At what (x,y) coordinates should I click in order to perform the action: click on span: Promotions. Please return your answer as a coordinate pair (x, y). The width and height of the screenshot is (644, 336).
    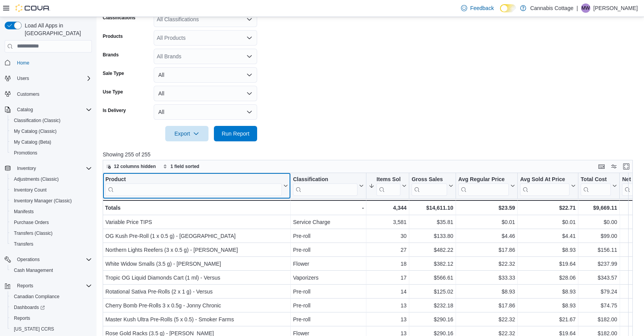
    Looking at the image, I should click on (26, 153).